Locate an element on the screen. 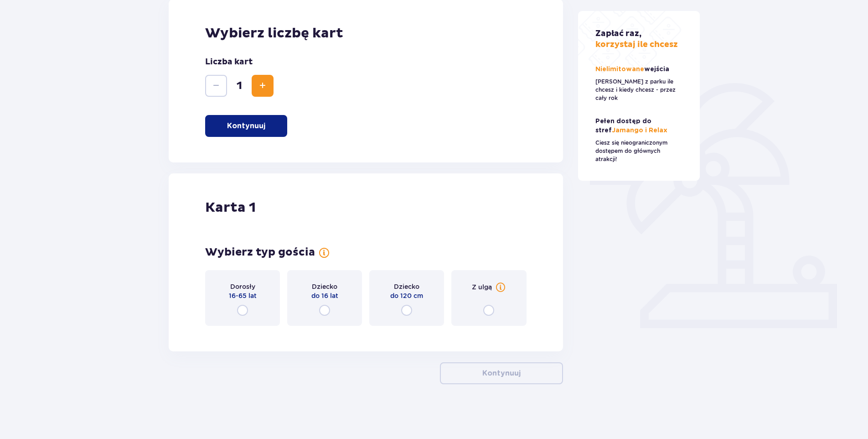  p: Jamango i Relax is located at coordinates (640, 126).